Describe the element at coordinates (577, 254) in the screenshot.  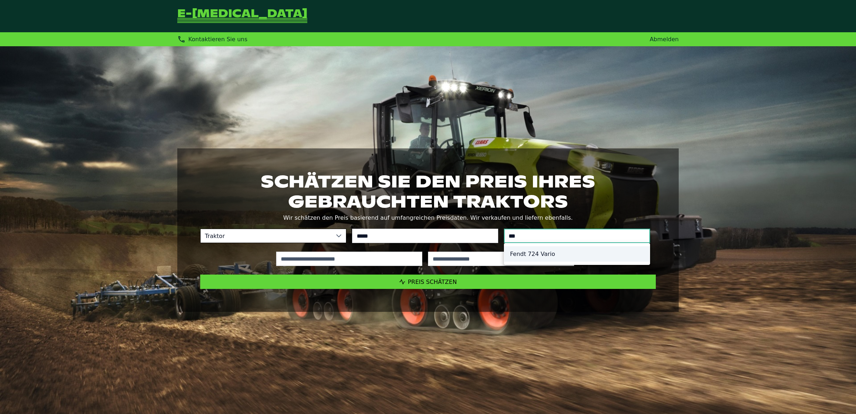
I see `ul: Option List` at that location.